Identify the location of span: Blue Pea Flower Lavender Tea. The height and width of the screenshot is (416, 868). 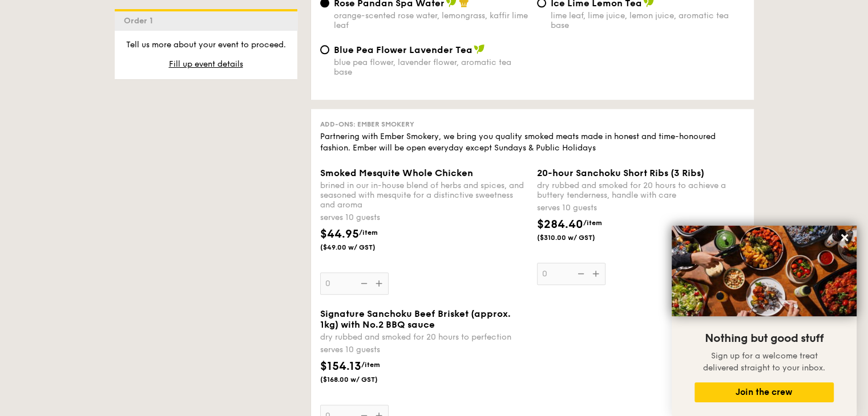
(402, 49).